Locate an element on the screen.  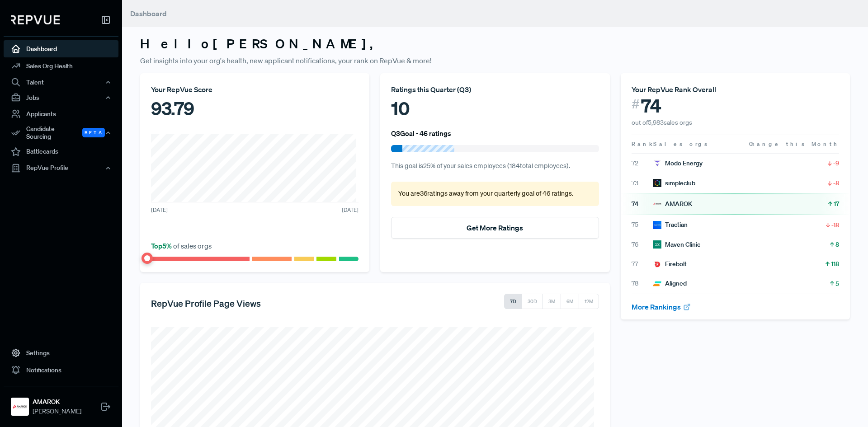
div: Candidate Sourcing is located at coordinates (61, 133).